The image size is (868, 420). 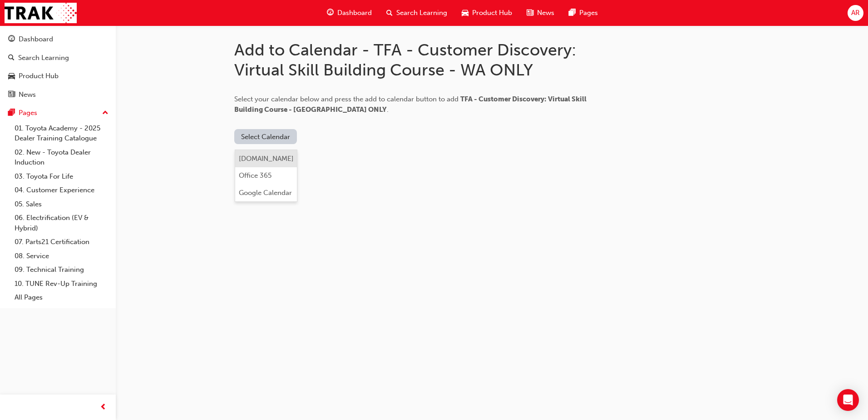 I want to click on div: News, so click(x=27, y=94).